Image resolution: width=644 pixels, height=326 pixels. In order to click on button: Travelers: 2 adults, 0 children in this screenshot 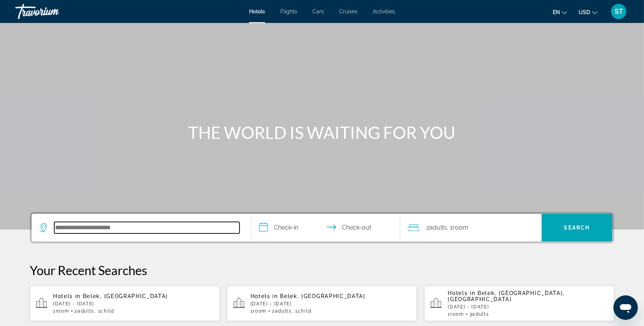, I will do `click(471, 227)`.